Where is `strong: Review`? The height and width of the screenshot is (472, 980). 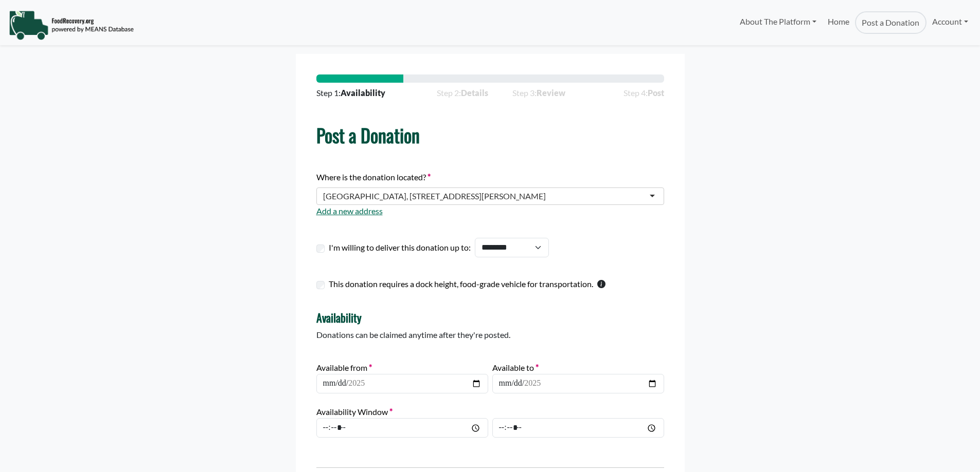 strong: Review is located at coordinates (551, 92).